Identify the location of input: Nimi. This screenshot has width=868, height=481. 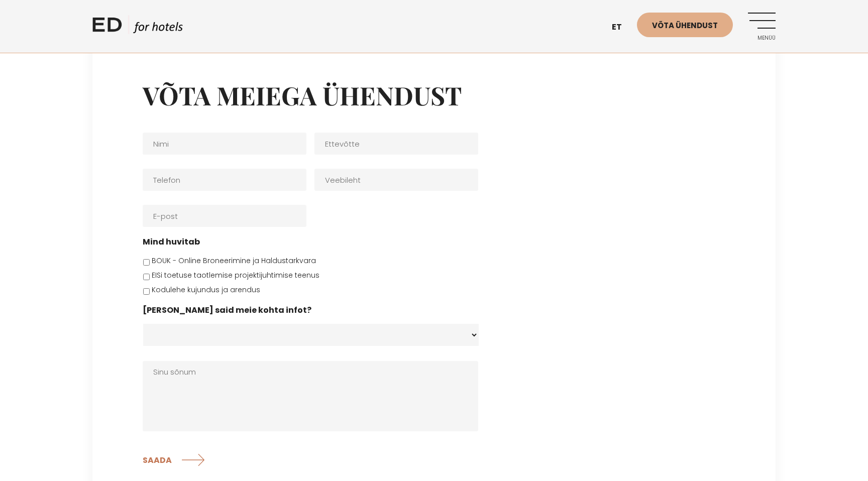
(224, 144).